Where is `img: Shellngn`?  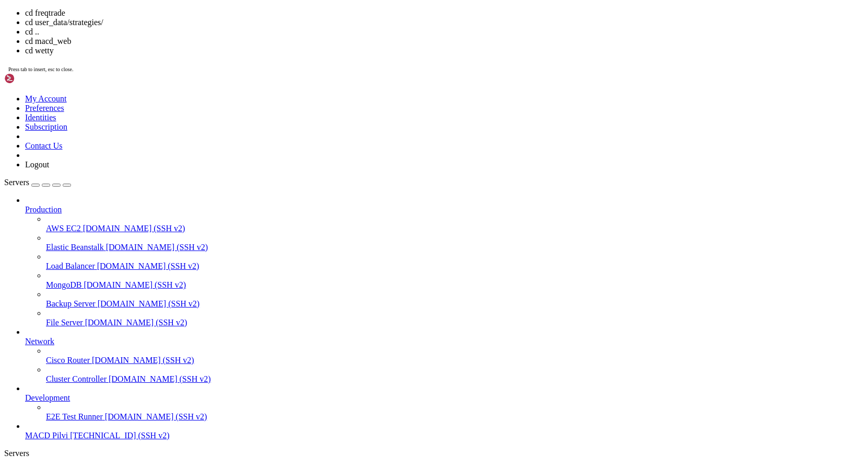 img: Shellngn is located at coordinates (34, 78).